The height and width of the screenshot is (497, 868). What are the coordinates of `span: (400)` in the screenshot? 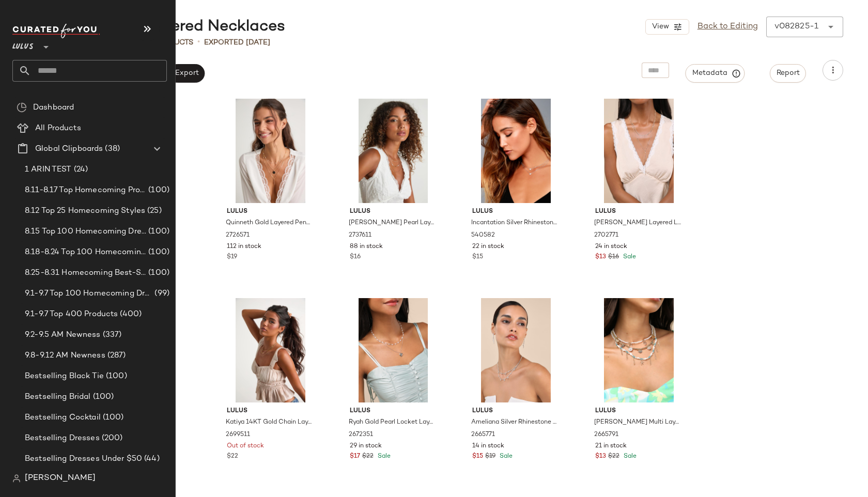 It's located at (130, 314).